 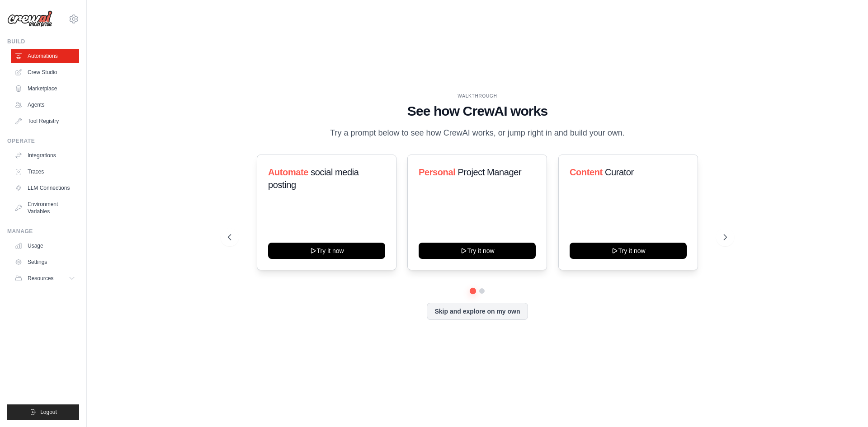 What do you see at coordinates (620, 172) in the screenshot?
I see `span: Curator` at bounding box center [620, 172].